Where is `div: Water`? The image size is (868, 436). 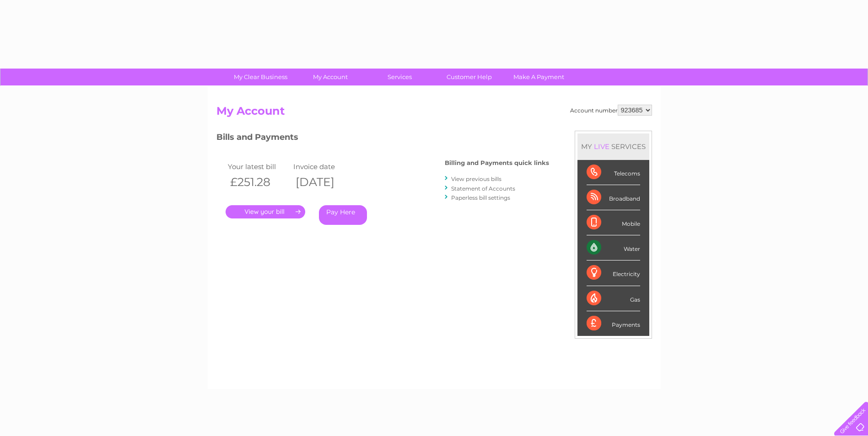
div: Water is located at coordinates (613, 248).